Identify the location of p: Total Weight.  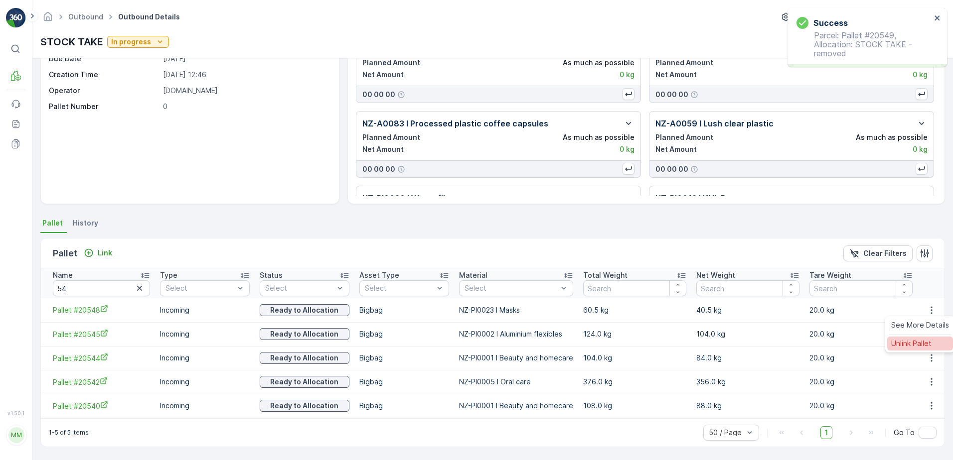
(605, 276).